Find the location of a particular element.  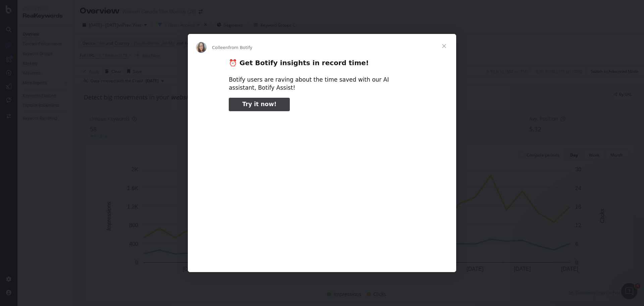

video: Play video is located at coordinates (322, 187).